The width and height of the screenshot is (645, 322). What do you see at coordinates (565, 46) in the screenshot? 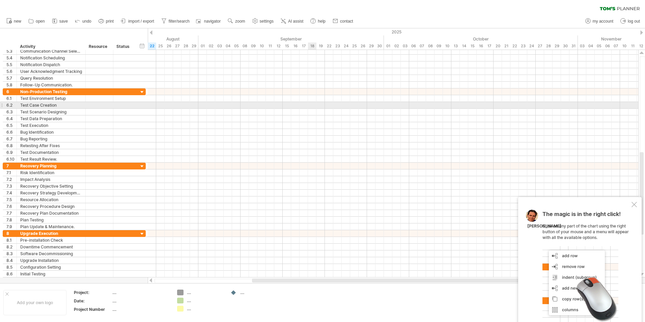
I see `div: Thursday, 30 October 2025` at bounding box center [565, 46].